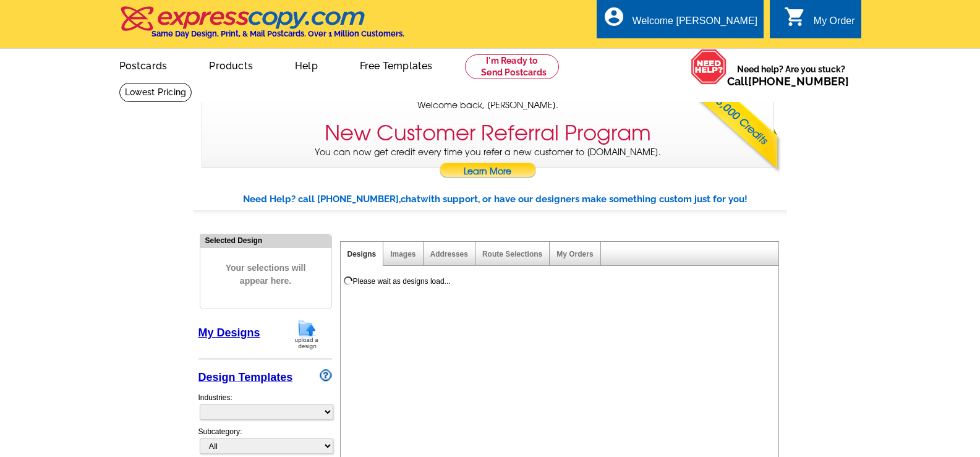  Describe the element at coordinates (512, 254) in the screenshot. I see `a: Route Selections` at that location.